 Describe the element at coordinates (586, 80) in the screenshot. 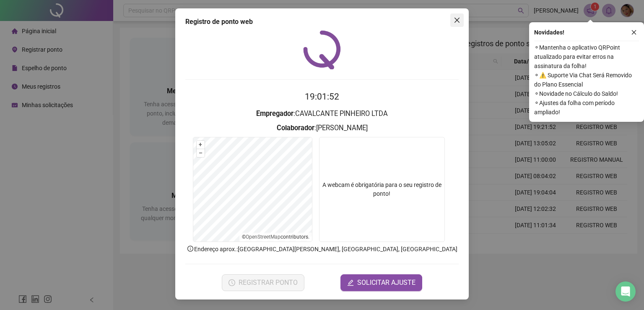

I see `span: ⚬ ⚠️ Suporte Via Chat Será Removido do Plano Essencial` at that location.